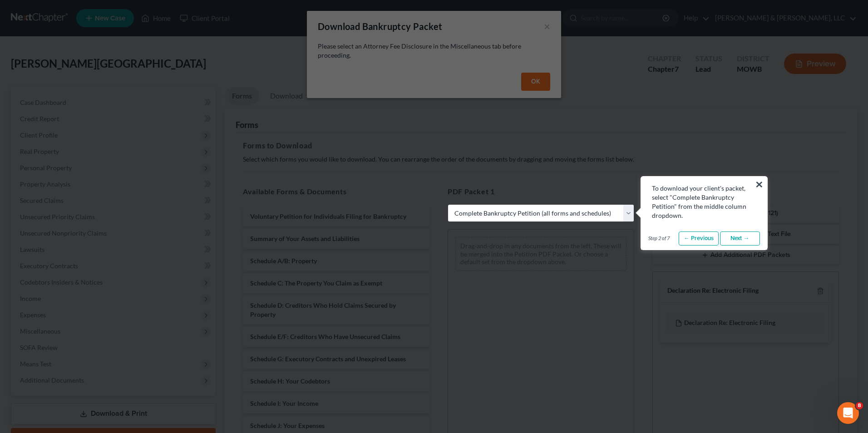 The image size is (868, 433). What do you see at coordinates (699, 239) in the screenshot?
I see `a: ← Previous` at bounding box center [699, 239].